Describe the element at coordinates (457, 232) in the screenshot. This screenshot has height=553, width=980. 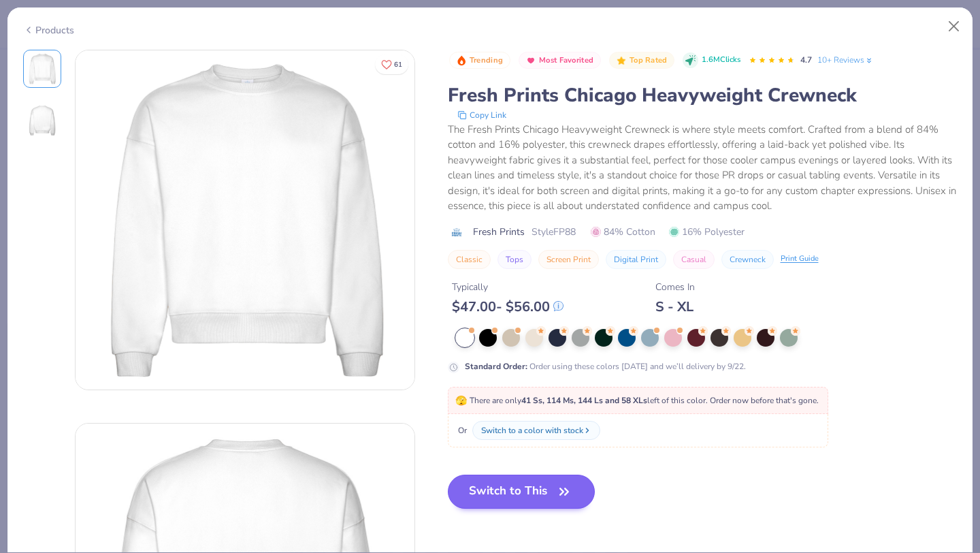
I see `img: brand logo` at that location.